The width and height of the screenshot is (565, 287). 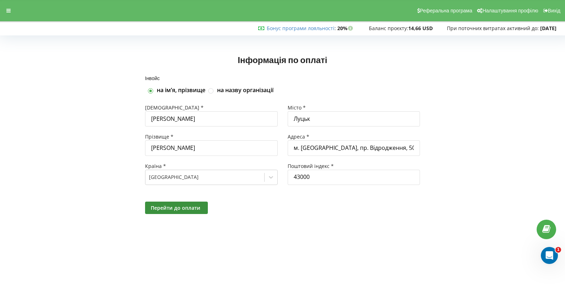 What do you see at coordinates (554, 11) in the screenshot?
I see `span: Вихід` at bounding box center [554, 11].